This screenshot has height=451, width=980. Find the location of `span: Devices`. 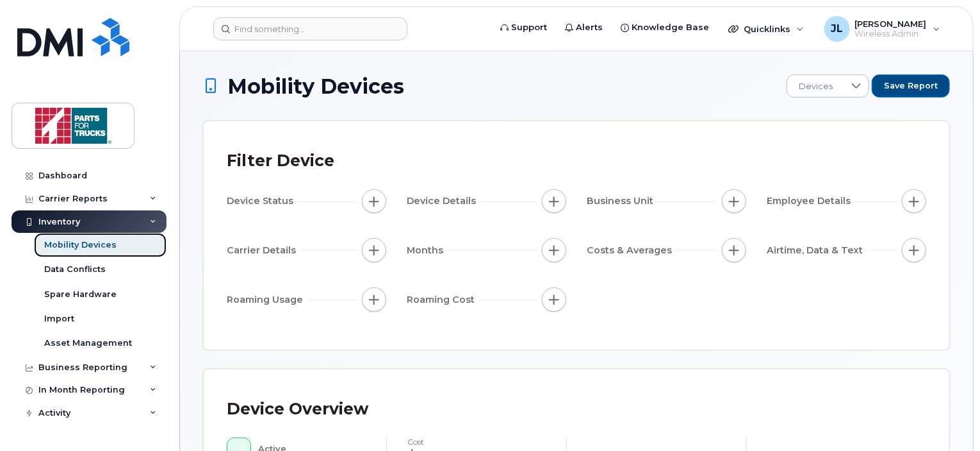

span: Devices is located at coordinates (816, 86).